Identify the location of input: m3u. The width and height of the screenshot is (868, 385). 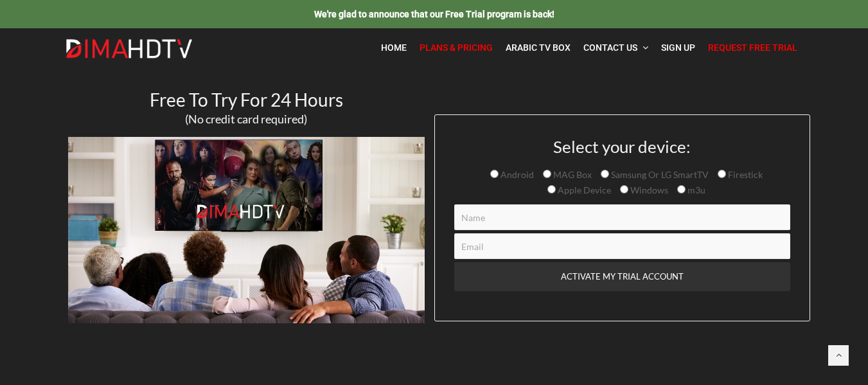
(681, 189).